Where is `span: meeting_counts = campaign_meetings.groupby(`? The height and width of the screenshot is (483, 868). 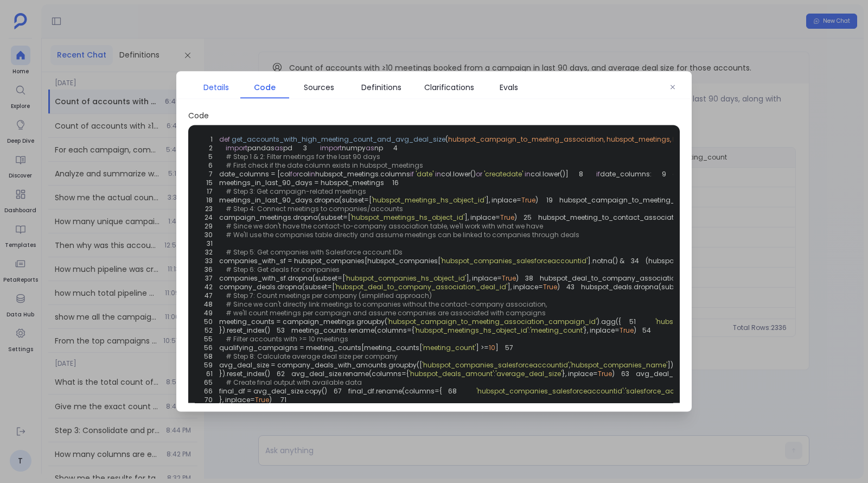 span: meeting_counts = campaign_meetings.groupby( is located at coordinates (303, 321).